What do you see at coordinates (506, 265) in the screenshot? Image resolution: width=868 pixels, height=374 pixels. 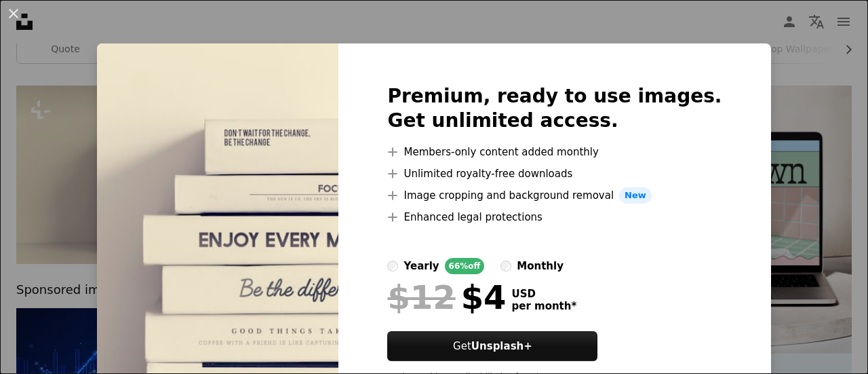 I see `input: monthly` at bounding box center [506, 265].